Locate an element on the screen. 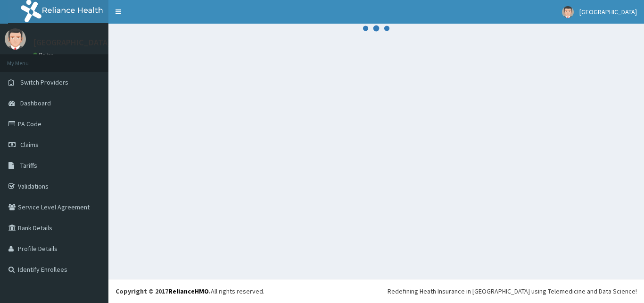 This screenshot has width=644, height=303. span: Switch Providers is located at coordinates (44, 82).